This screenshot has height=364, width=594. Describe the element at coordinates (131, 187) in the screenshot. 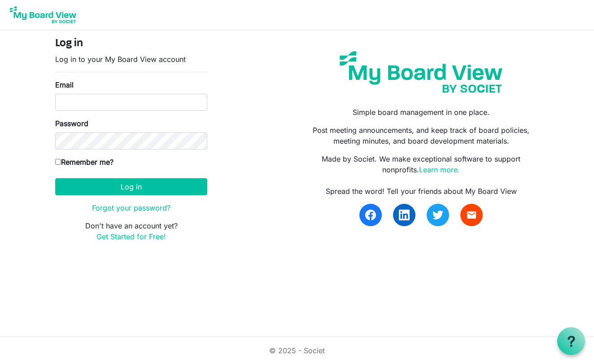

I see `button: Log in` at that location.